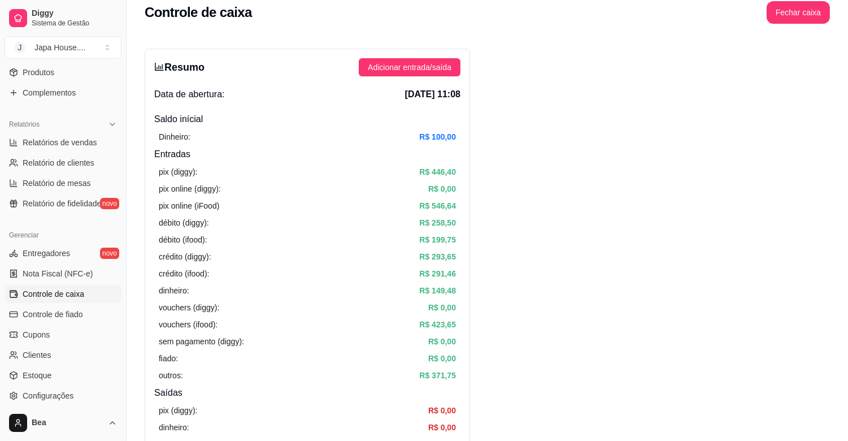 Image resolution: width=848 pixels, height=441 pixels. I want to click on a: Relatório de fidelidadenovo, so click(63, 203).